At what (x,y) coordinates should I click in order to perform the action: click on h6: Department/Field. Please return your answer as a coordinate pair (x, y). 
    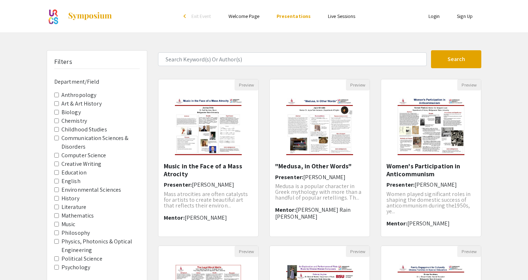
    Looking at the image, I should click on (97, 81).